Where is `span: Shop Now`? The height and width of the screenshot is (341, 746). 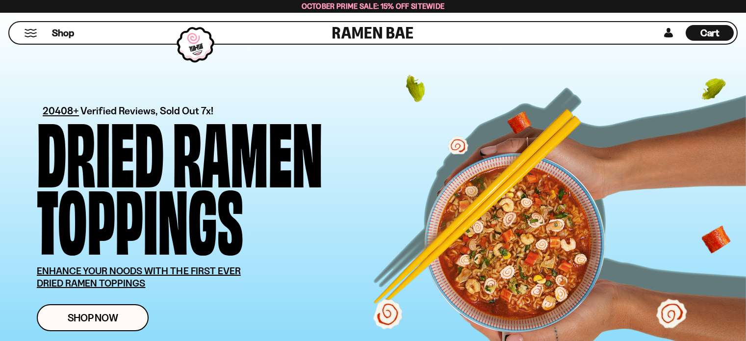 span: Shop Now is located at coordinates (93, 317).